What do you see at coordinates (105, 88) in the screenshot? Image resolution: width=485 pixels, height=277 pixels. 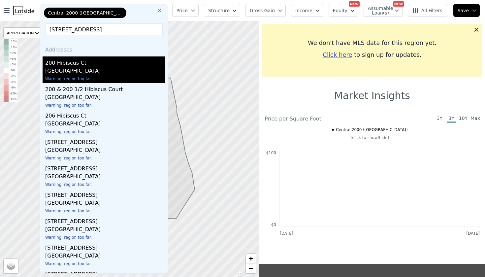 I see `div: 200 & 200 1/2 Hibiscus Court` at bounding box center [105, 88].